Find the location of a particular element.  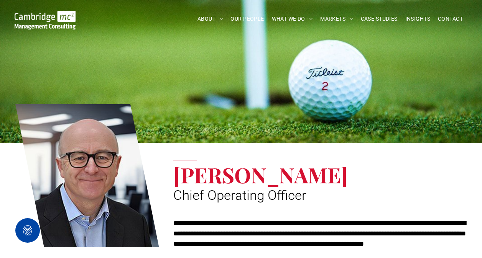

a: CASE STUDIES is located at coordinates (379, 19).